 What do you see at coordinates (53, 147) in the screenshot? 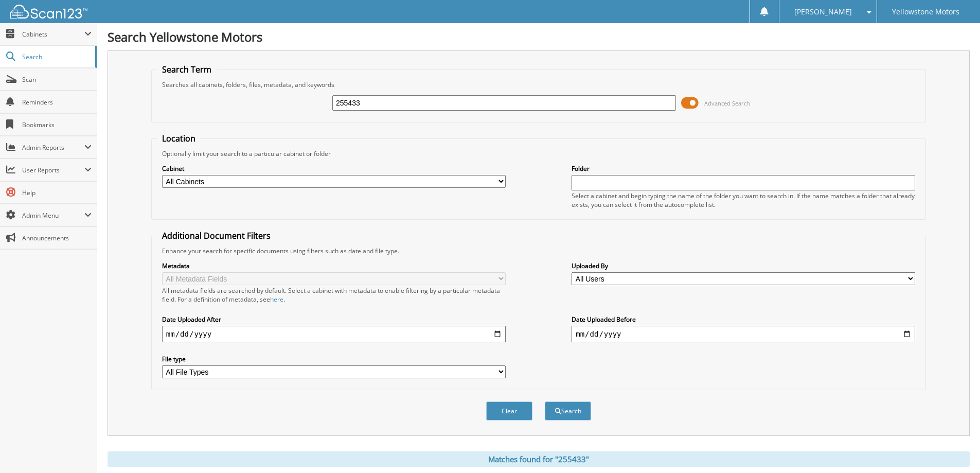
I see `span: Admin Reports` at bounding box center [53, 147].